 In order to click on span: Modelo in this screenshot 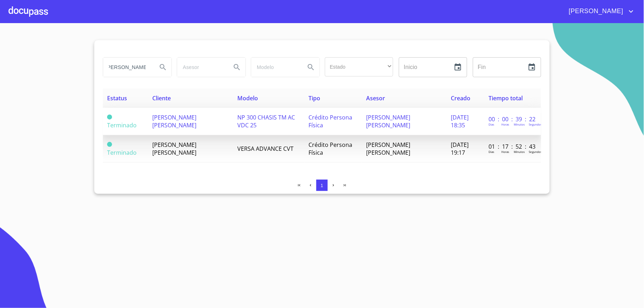, I will do `click(248, 98)`.